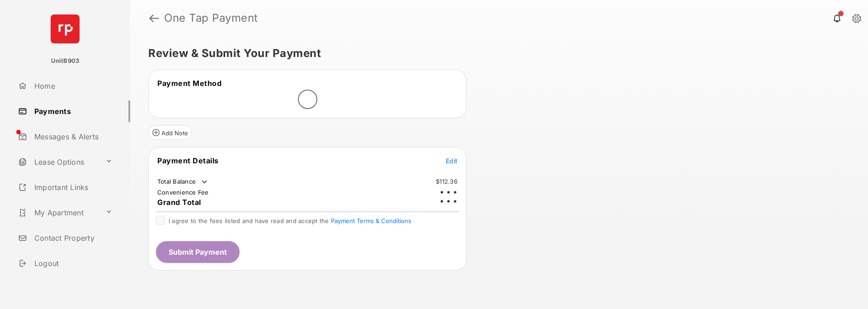 The image size is (868, 309). I want to click on td: Convenience Fee, so click(183, 193).